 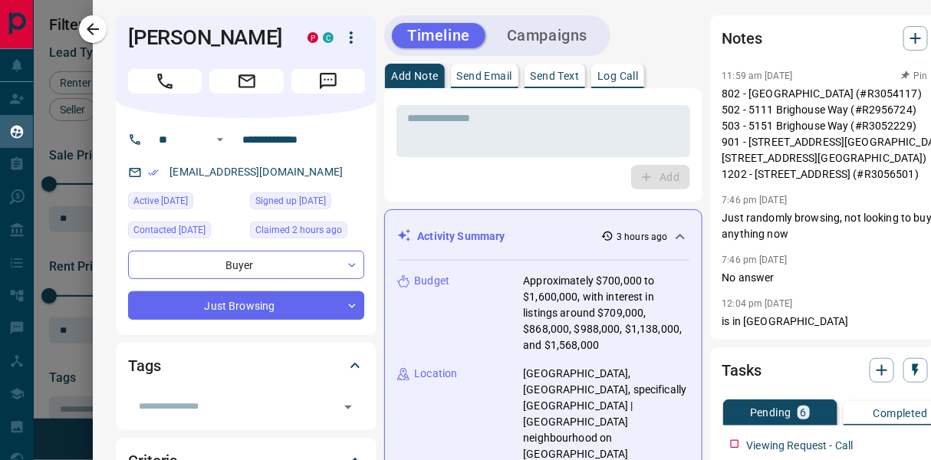 I want to click on div: Sun Oct 12 2025, so click(x=185, y=203).